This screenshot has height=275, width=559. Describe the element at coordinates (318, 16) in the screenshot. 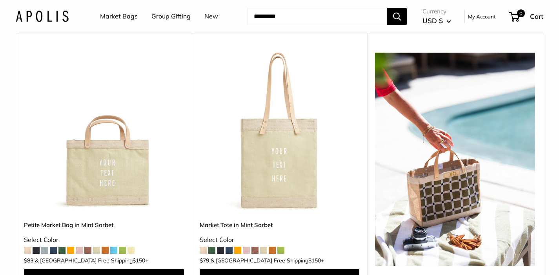

I see `input: Search...` at that location.